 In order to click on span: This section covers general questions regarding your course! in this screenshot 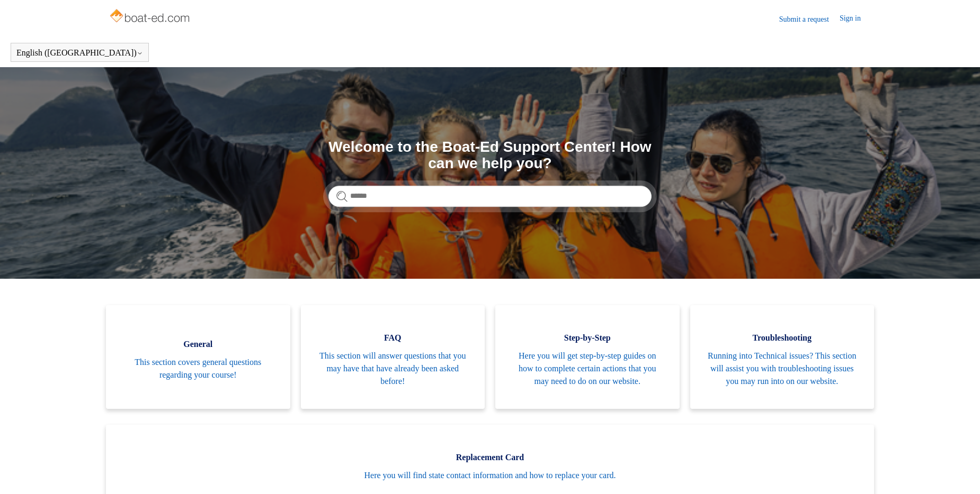, I will do `click(198, 369)`.